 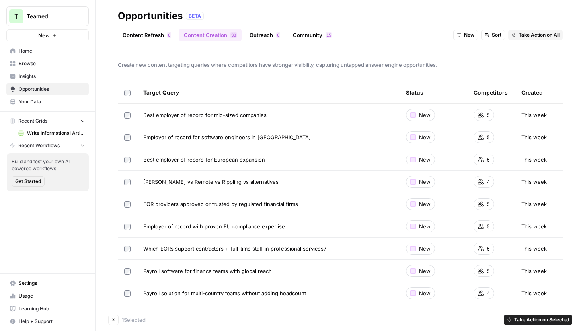 What do you see at coordinates (47, 296) in the screenshot?
I see `a: Usage` at bounding box center [47, 296].